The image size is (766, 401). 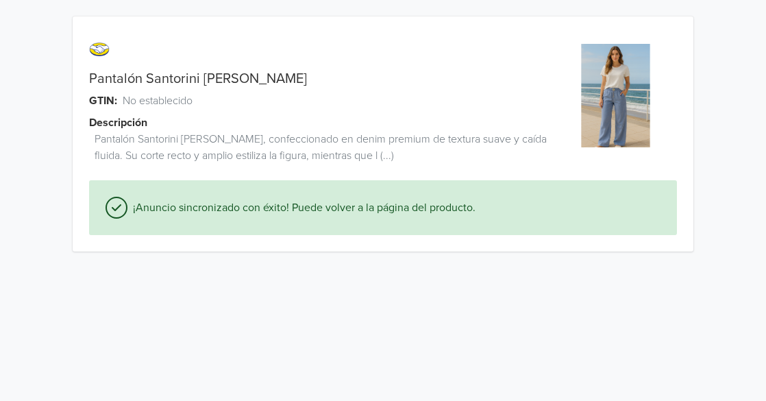 What do you see at coordinates (103, 101) in the screenshot?
I see `span: GTIN:` at bounding box center [103, 101].